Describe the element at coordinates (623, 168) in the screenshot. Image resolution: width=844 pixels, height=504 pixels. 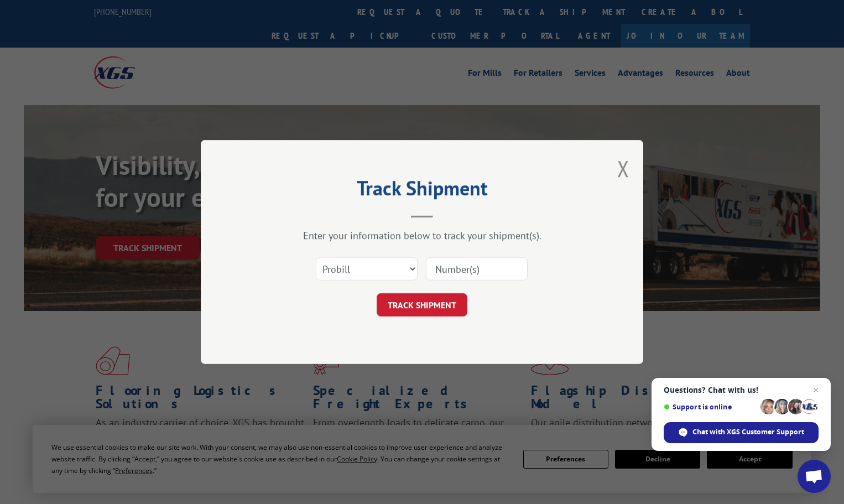
I see `button: Close modal` at that location.